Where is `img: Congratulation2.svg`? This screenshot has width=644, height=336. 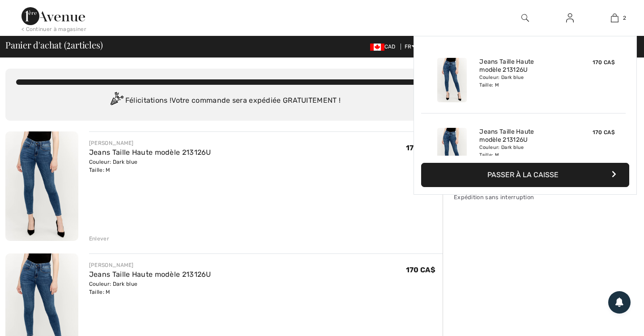
img: Congratulation2.svg is located at coordinates (116, 101).